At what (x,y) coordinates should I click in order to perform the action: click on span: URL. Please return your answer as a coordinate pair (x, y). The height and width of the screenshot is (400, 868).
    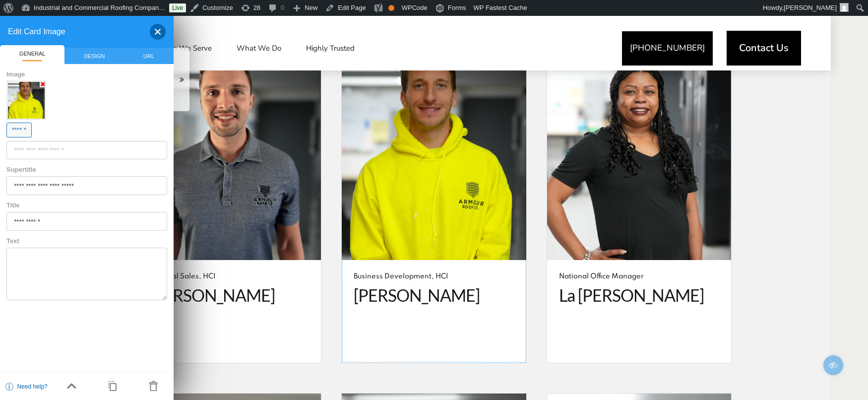
    Looking at the image, I should click on (149, 55).